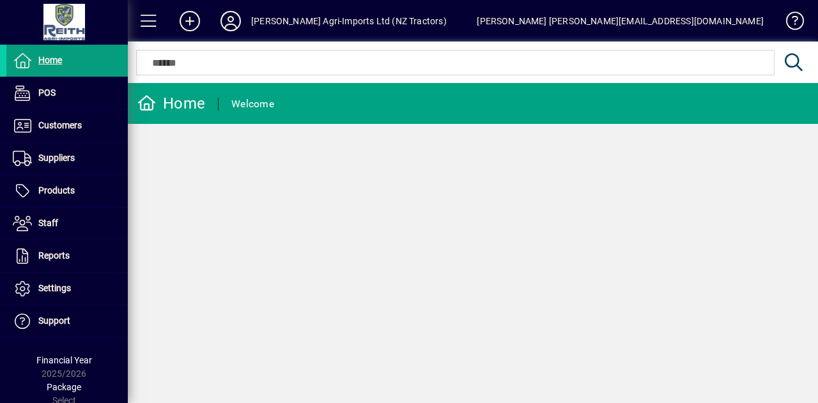 This screenshot has width=818, height=403. What do you see at coordinates (789, 23) in the screenshot?
I see `a: Knowledge Base` at bounding box center [789, 23].